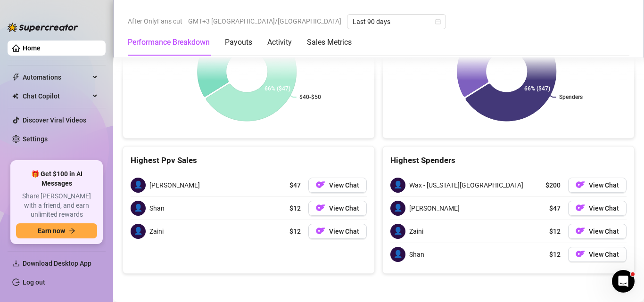 Image resolution: width=644 pixels, height=302 pixels. Describe the element at coordinates (56, 96) in the screenshot. I see `span: Chat Copilot` at that location.